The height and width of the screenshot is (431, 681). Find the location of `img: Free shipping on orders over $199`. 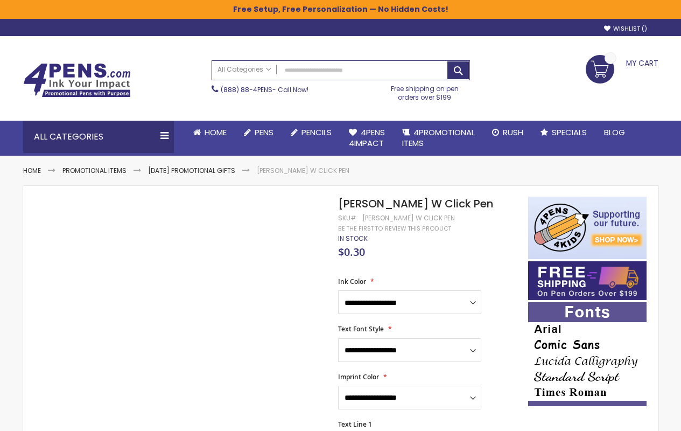

img: Free shipping on orders over $199 is located at coordinates (588, 281).